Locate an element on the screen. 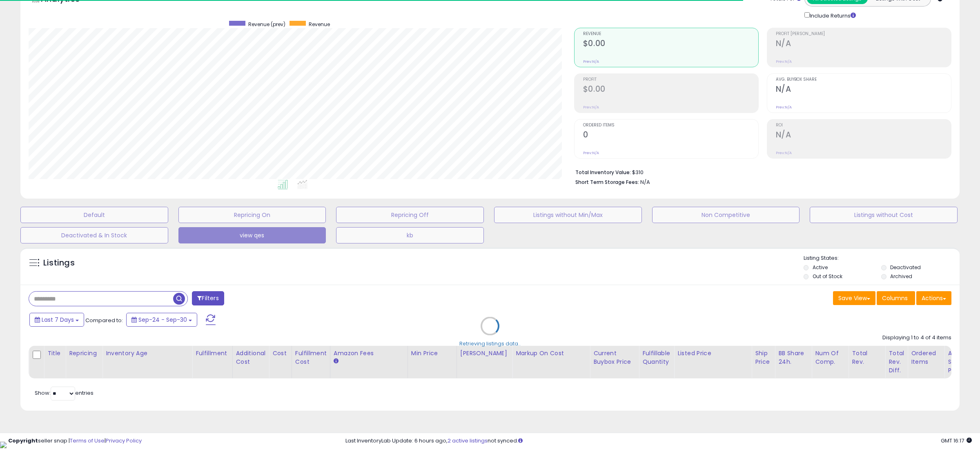 The height and width of the screenshot is (449, 980). div: Retrieving listings data.. is located at coordinates (490, 344).